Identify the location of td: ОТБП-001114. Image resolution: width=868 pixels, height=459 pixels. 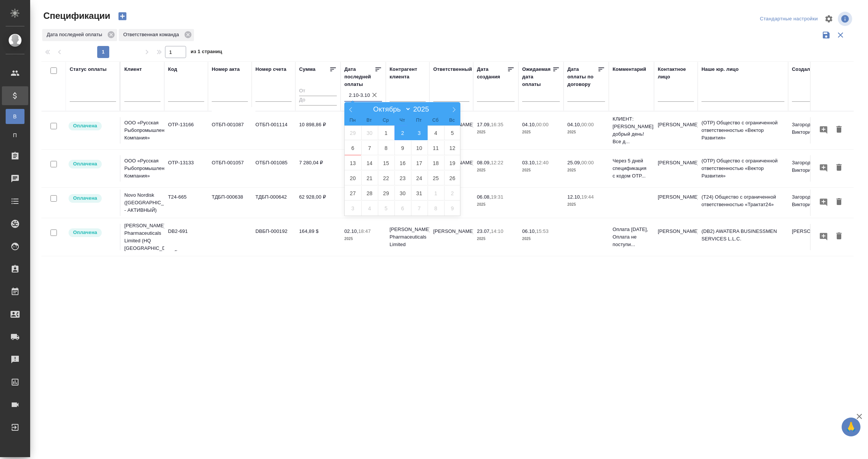
(274, 130).